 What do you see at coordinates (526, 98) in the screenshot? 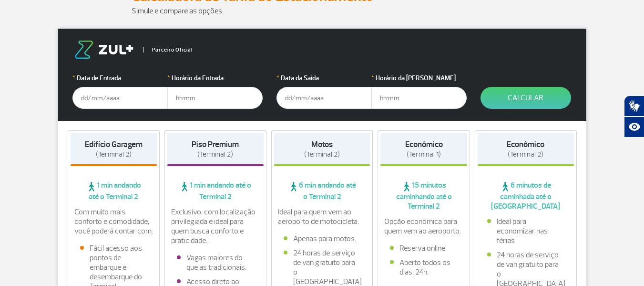
I see `button: Calcular` at bounding box center [526, 98].